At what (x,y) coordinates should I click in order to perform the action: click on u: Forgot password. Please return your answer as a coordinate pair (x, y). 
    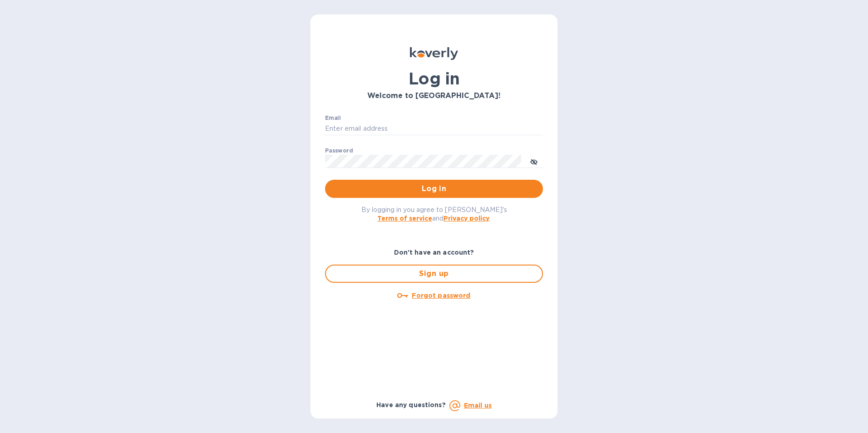
    Looking at the image, I should click on (441, 296).